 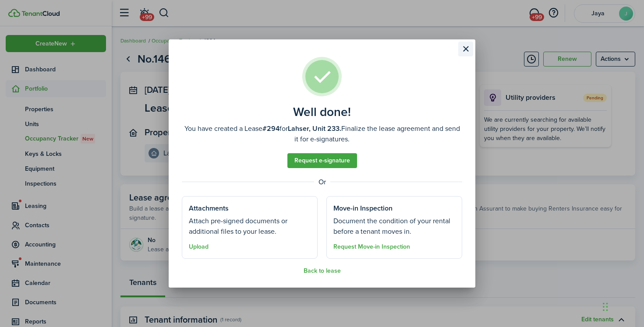 What do you see at coordinates (322, 271) in the screenshot?
I see `button: Back to lease` at bounding box center [322, 271].